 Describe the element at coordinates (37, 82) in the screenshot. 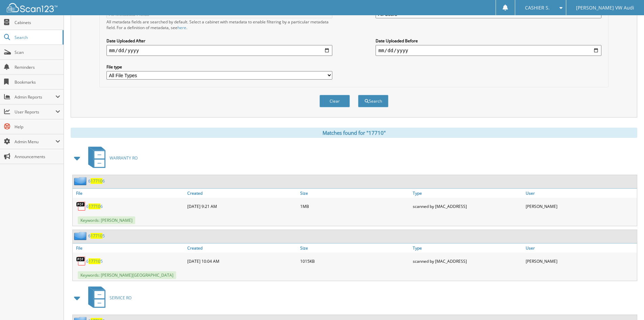

I see `span: Bookmarks` at that location.